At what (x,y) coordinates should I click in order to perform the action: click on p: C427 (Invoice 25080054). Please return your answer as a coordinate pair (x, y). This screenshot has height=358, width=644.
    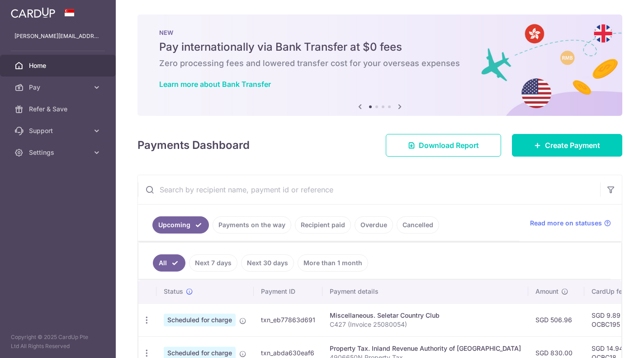
    Looking at the image, I should click on (425, 325).